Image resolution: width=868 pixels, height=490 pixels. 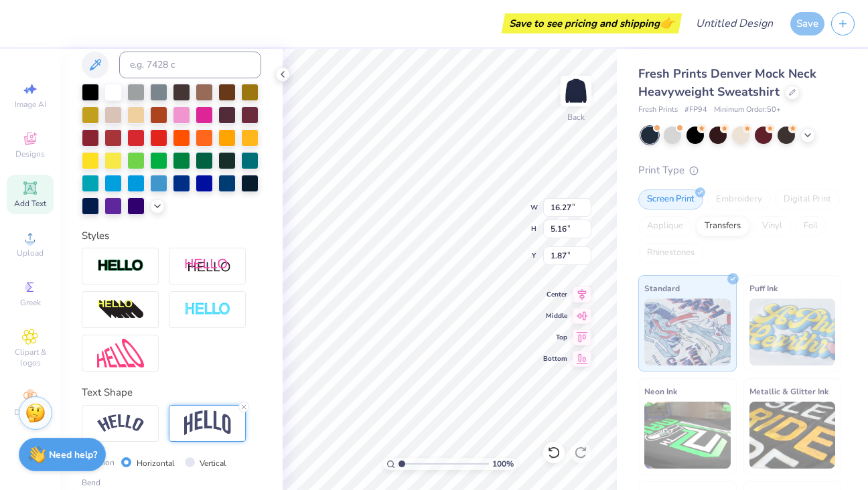 I want to click on img: Stroke, so click(x=121, y=266).